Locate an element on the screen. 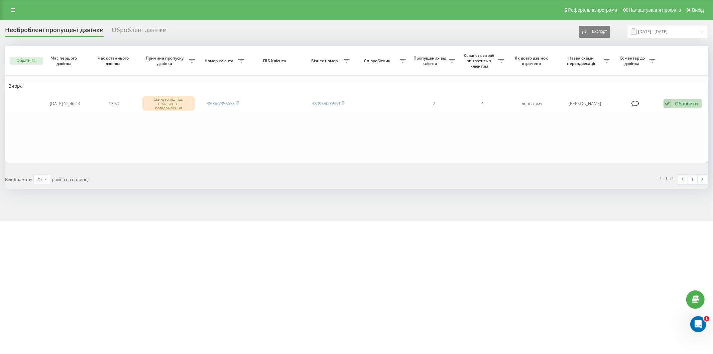 This screenshot has height=354, width=713. span: Відображати is located at coordinates (18, 179).